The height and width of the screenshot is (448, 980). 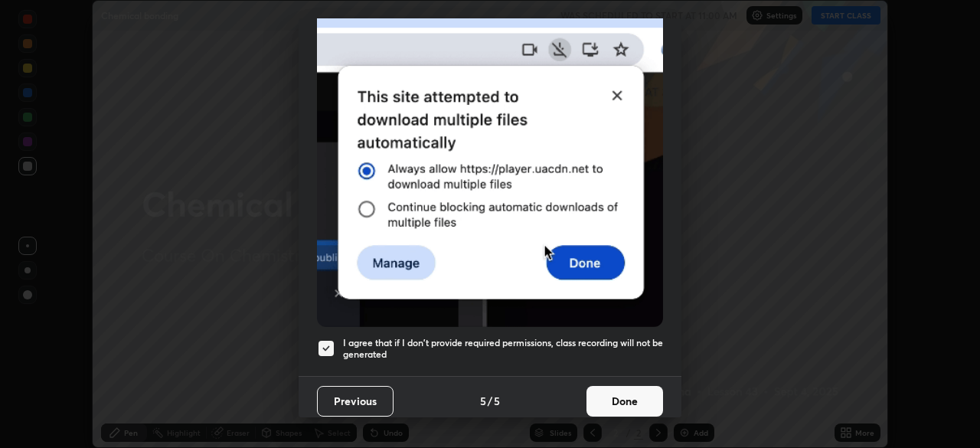 What do you see at coordinates (356, 402) in the screenshot?
I see `button: Previous` at bounding box center [356, 402].